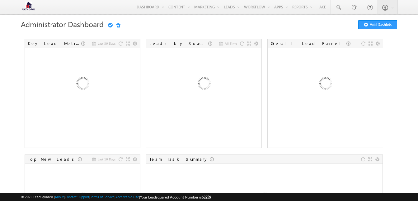 The height and width of the screenshot is (201, 418). What do you see at coordinates (53, 159) in the screenshot?
I see `div: Top New Leads` at bounding box center [53, 159].